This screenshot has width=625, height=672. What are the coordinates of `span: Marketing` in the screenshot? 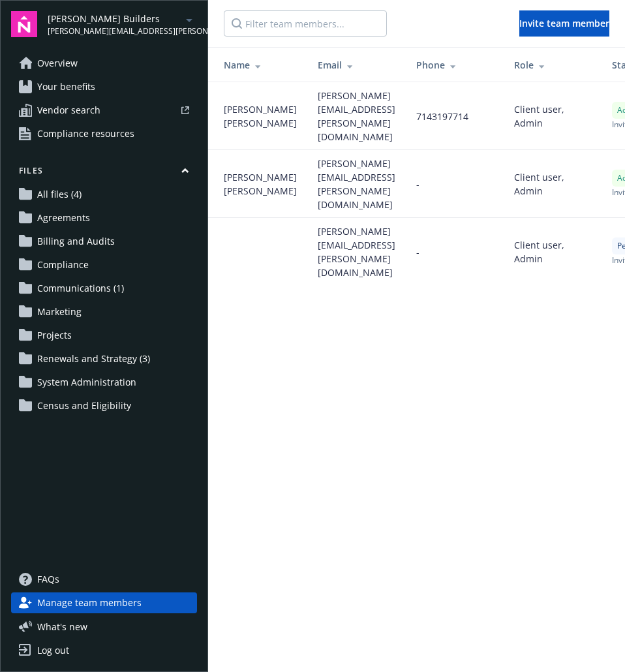 It's located at (59, 312).